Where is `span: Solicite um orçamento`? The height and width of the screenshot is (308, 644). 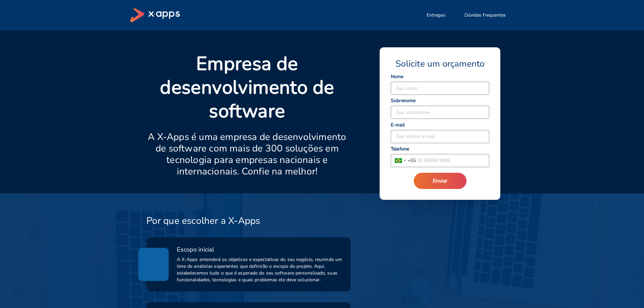
span: Solicite um orçamento is located at coordinates (440, 64).